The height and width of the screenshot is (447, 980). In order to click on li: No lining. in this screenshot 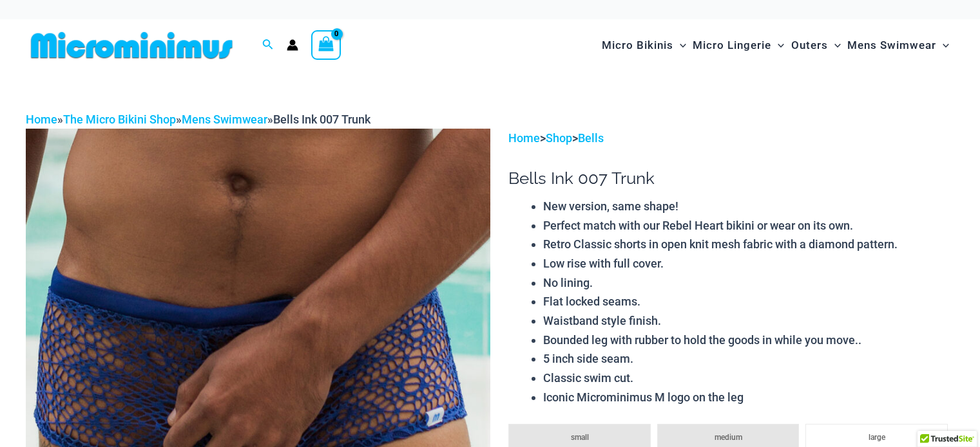, I will do `click(748, 283)`.